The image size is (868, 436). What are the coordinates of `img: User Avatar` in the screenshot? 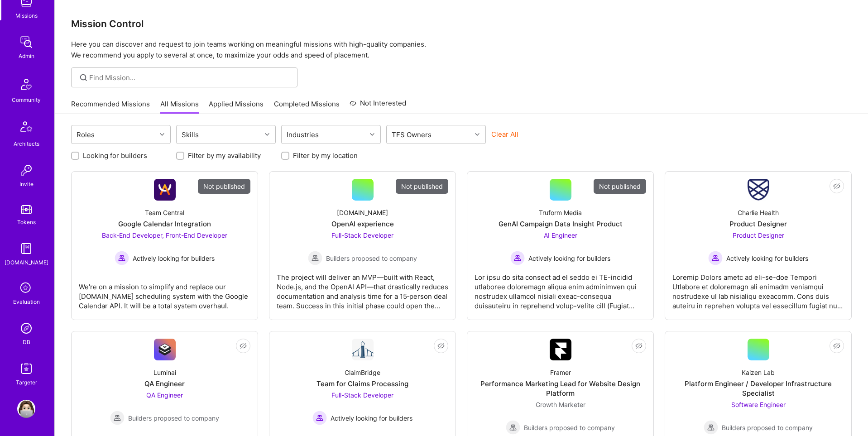 It's located at (26, 409).